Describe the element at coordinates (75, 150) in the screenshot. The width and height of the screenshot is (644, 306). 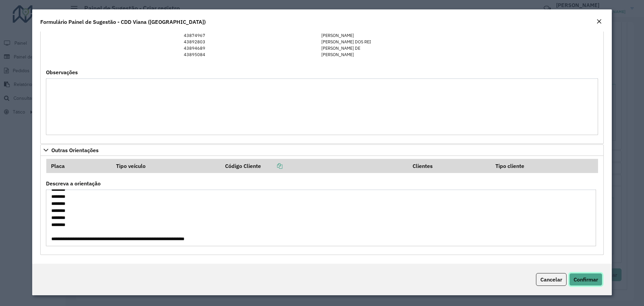
I see `span: Outras Orientações` at that location.